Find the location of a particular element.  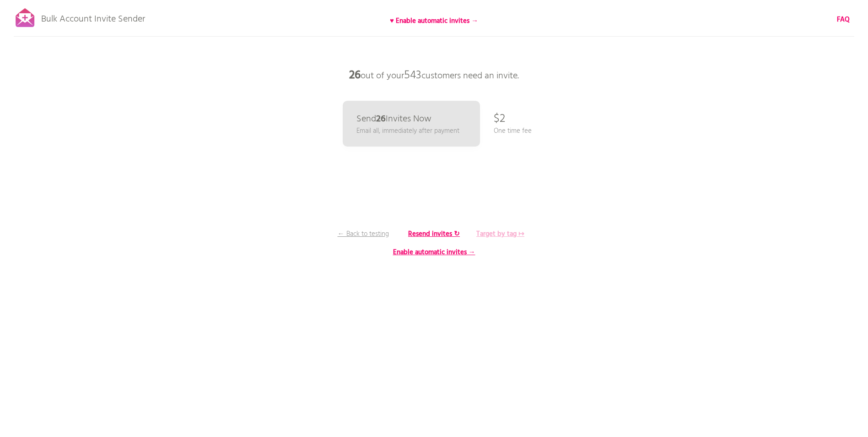

b: Enable automatic invites → is located at coordinates (434, 252).